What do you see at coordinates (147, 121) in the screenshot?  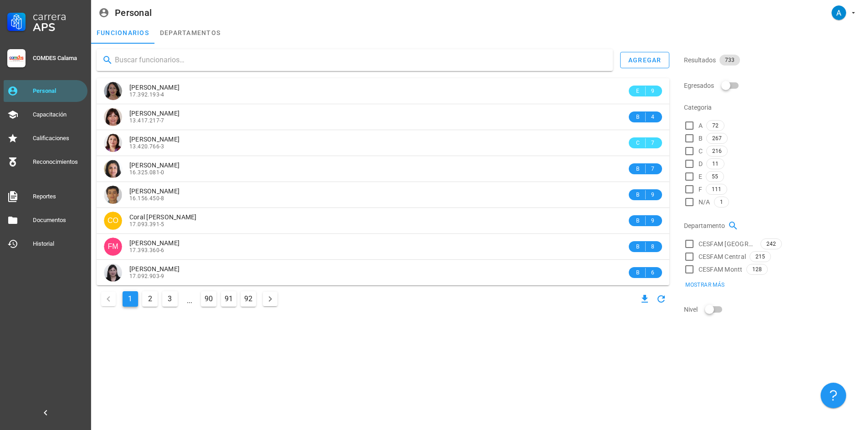 I see `span: 13.417.217-7` at bounding box center [147, 121].